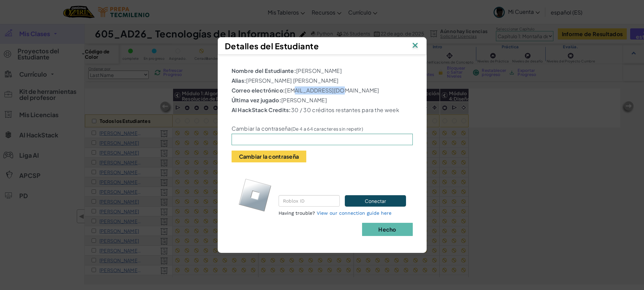 This screenshot has width=644, height=290. I want to click on b: Última vez jugado:, so click(256, 100).